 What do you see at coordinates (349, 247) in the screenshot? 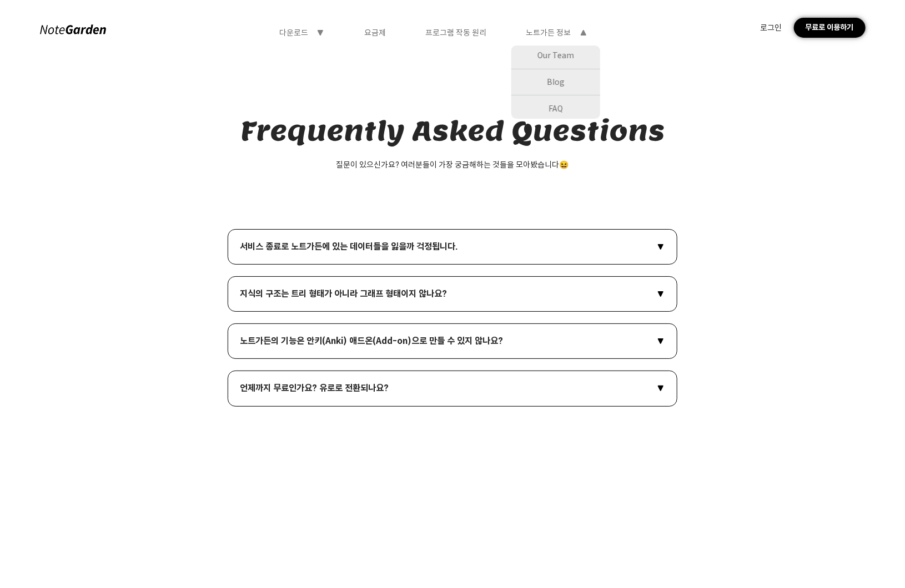
I see `div: 서비스 종료로 노트가든에 있는 데이터들을 잃을까 걱정됩니다.` at bounding box center [349, 247].